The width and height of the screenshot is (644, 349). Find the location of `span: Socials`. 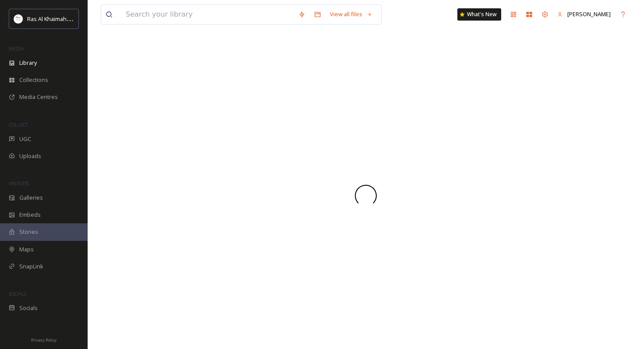

span: Socials is located at coordinates (28, 308).